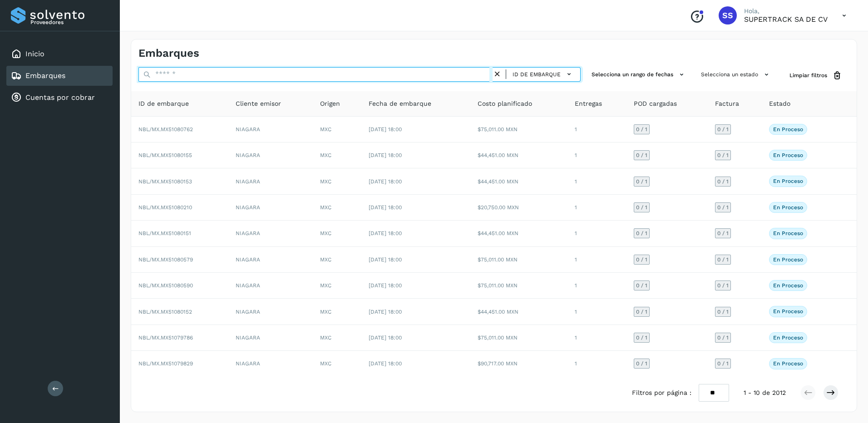  I want to click on span: 1 - 10 de 2012, so click(764, 393).